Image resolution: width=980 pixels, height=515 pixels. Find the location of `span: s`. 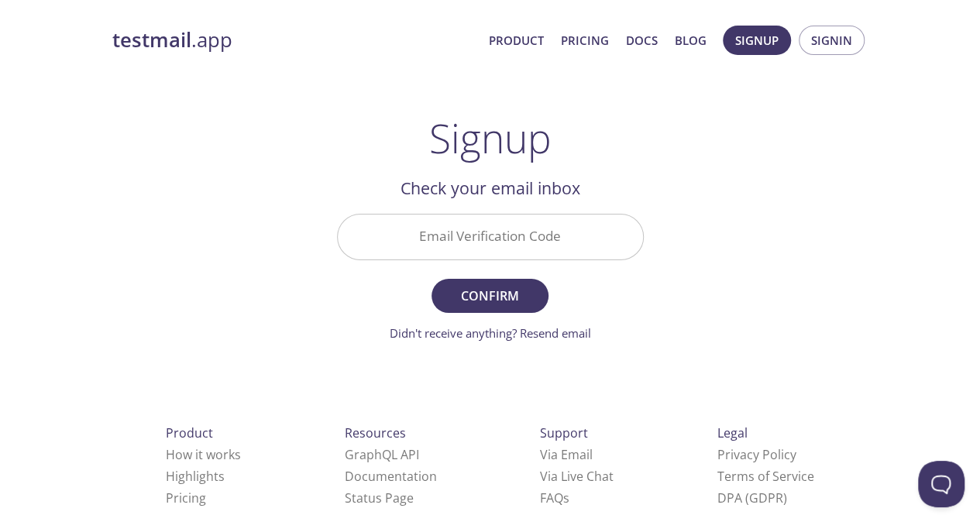

span: s is located at coordinates (566, 498).